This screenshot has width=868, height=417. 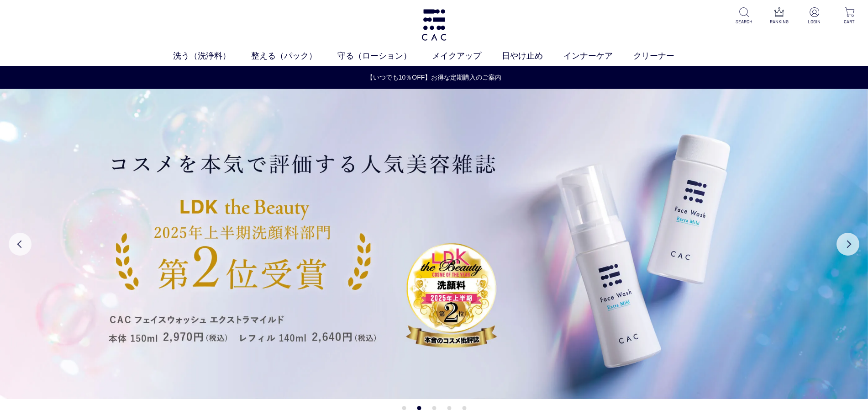 What do you see at coordinates (848, 244) in the screenshot?
I see `button: Next` at bounding box center [848, 244].